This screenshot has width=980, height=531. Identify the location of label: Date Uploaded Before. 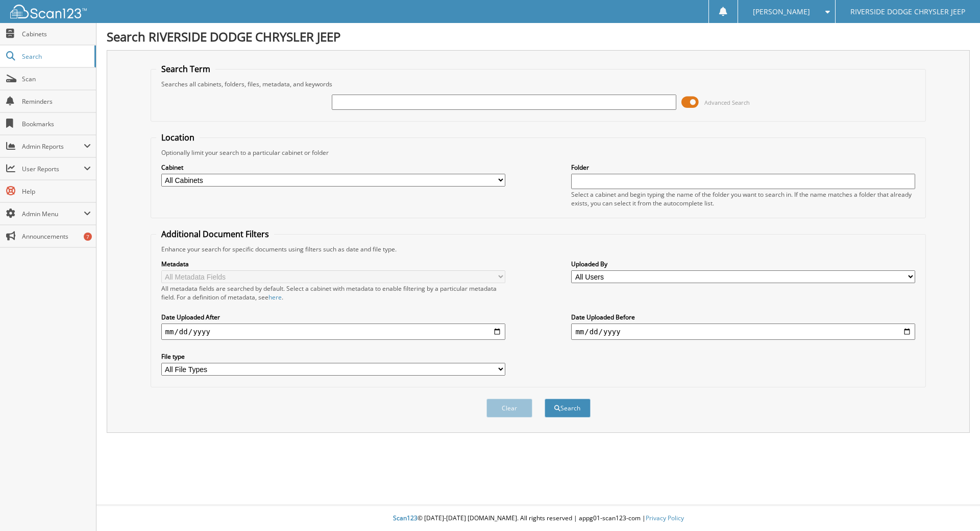
(743, 317).